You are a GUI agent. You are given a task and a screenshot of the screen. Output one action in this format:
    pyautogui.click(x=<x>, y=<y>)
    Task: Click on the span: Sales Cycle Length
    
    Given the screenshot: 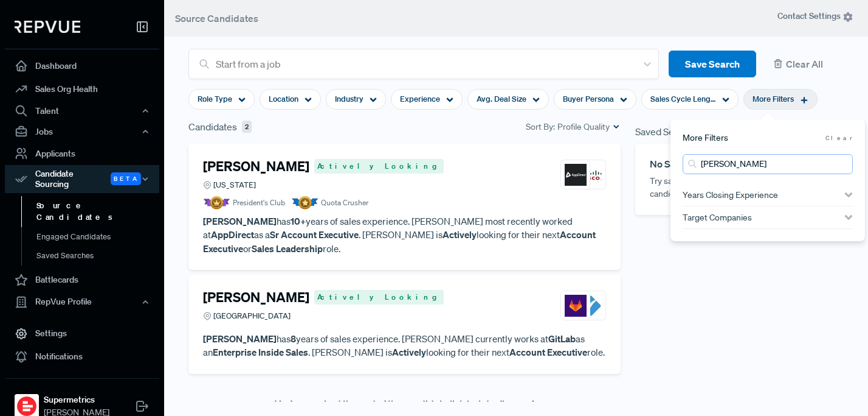 What is the action you would take?
    pyautogui.click(x=683, y=99)
    